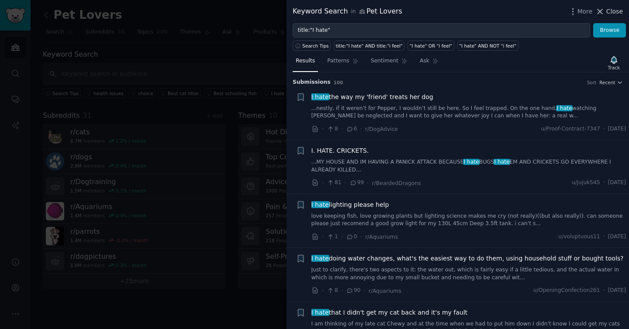  Describe the element at coordinates (488, 45) in the screenshot. I see `a: "I hate" AND NOT "i feel"` at that location.